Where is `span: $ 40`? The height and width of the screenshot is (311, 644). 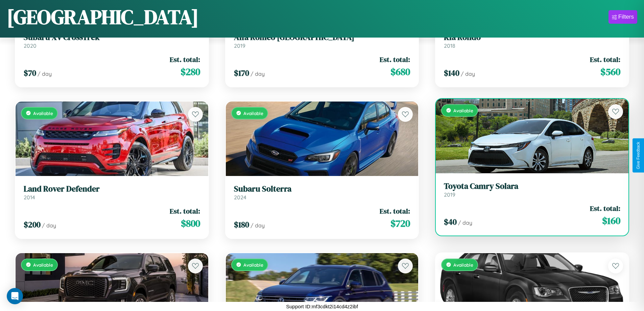 span: $ 40 is located at coordinates (450, 222).